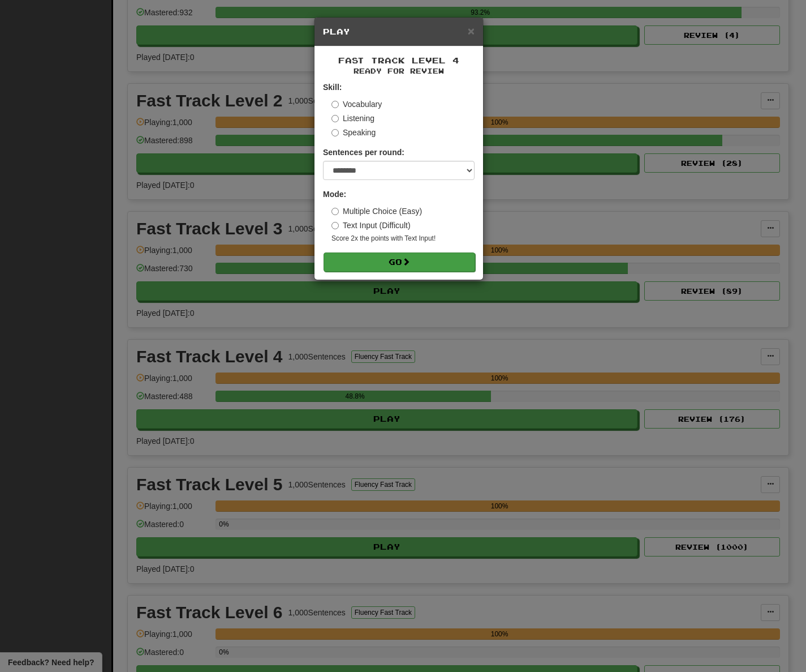 This screenshot has height=672, width=806. Describe the element at coordinates (471, 30) in the screenshot. I see `button: Close` at that location.